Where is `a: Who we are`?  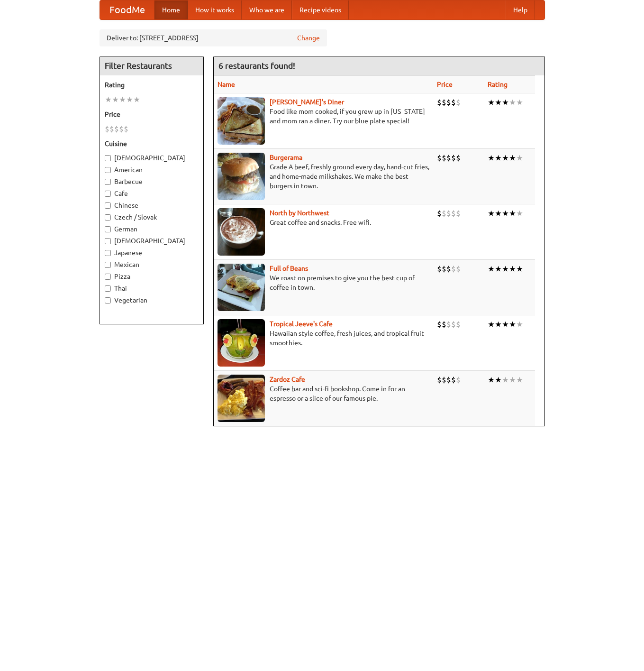
a: Who we are is located at coordinates (267, 10).